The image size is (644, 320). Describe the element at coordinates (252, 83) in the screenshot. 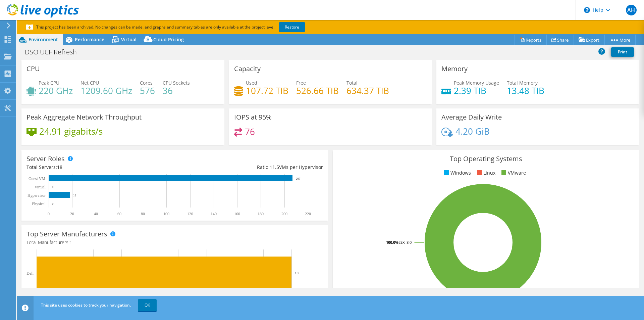

I see `span: Used` at that location.